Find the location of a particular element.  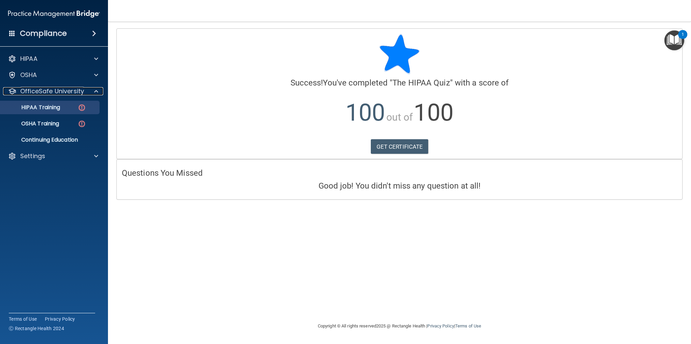

button: Open Resource Center, 1 new notification is located at coordinates (675, 40).